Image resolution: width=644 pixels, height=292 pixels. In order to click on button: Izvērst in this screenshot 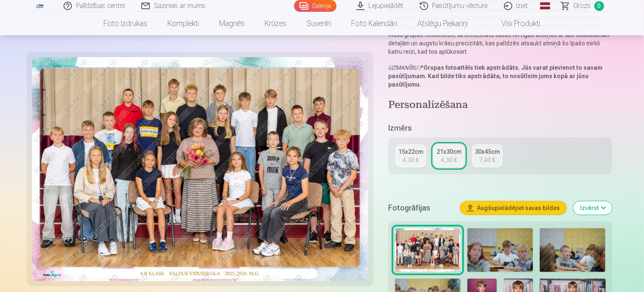, I will do `click(593, 208)`.